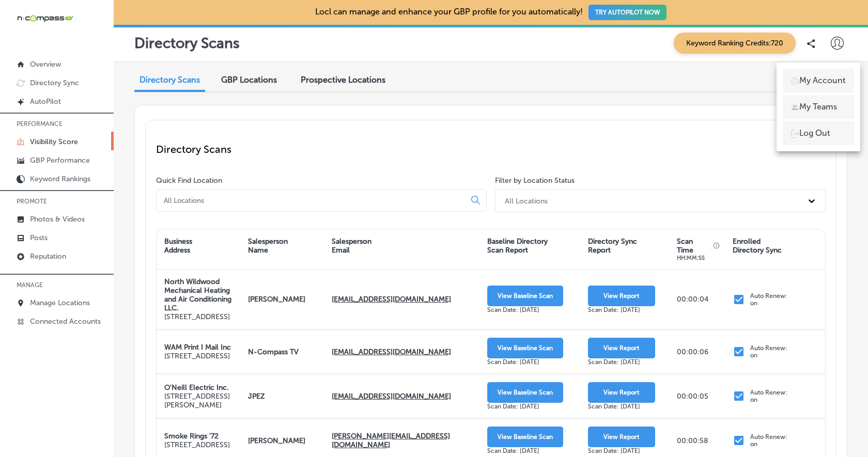  What do you see at coordinates (60, 179) in the screenshot?
I see `p: Keyword Rankings` at bounding box center [60, 179].